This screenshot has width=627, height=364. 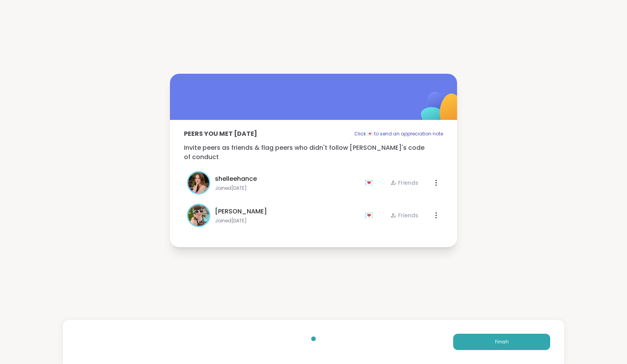 I want to click on button: Finish, so click(x=502, y=342).